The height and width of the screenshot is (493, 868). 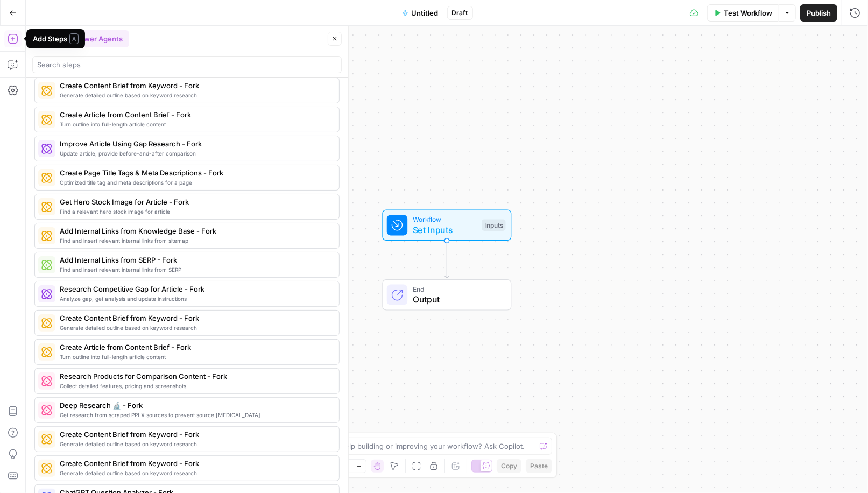 I want to click on button: Publish, so click(x=818, y=13).